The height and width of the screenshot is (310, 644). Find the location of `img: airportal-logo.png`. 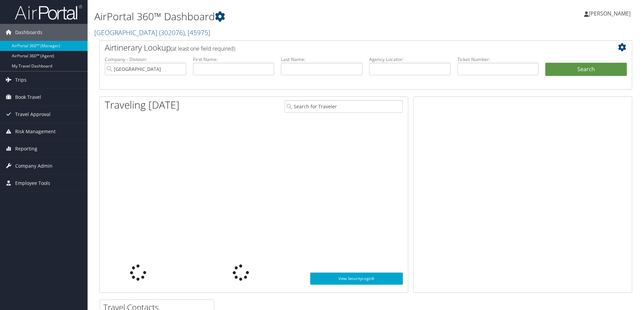

img: airportal-logo.png is located at coordinates (49, 12).